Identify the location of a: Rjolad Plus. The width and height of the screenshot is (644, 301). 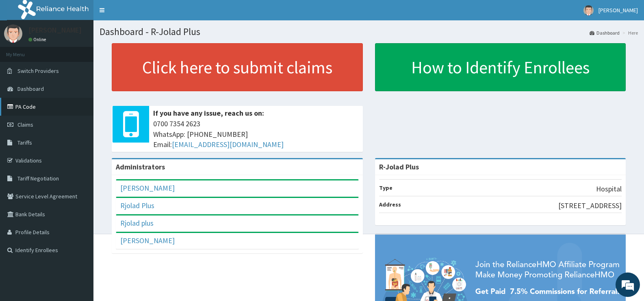
(137, 205).